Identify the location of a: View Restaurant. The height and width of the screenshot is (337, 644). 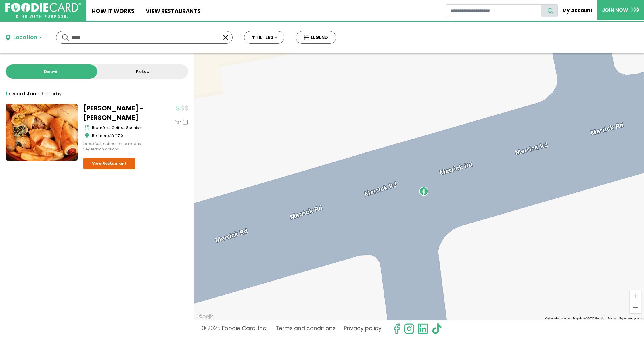
(110, 164).